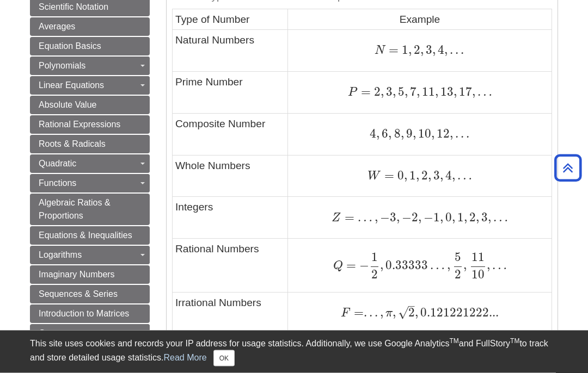 This screenshot has width=588, height=373. I want to click on a: Algebraic Ratios & Proportions, so click(90, 210).